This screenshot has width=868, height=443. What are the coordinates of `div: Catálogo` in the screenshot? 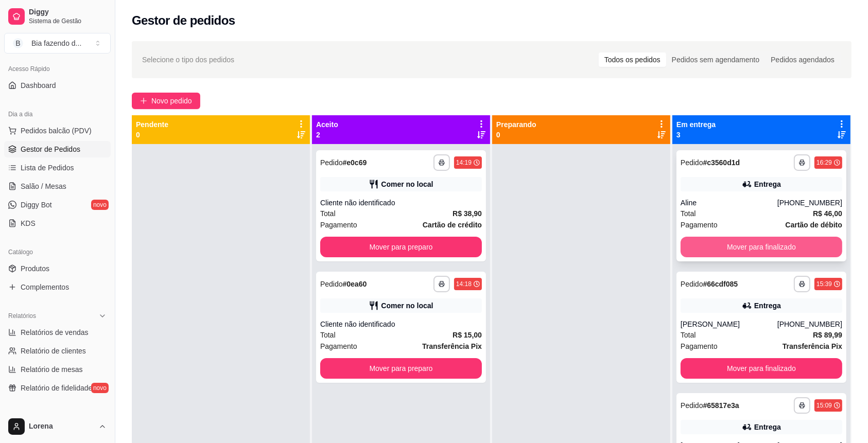 It's located at (57, 252).